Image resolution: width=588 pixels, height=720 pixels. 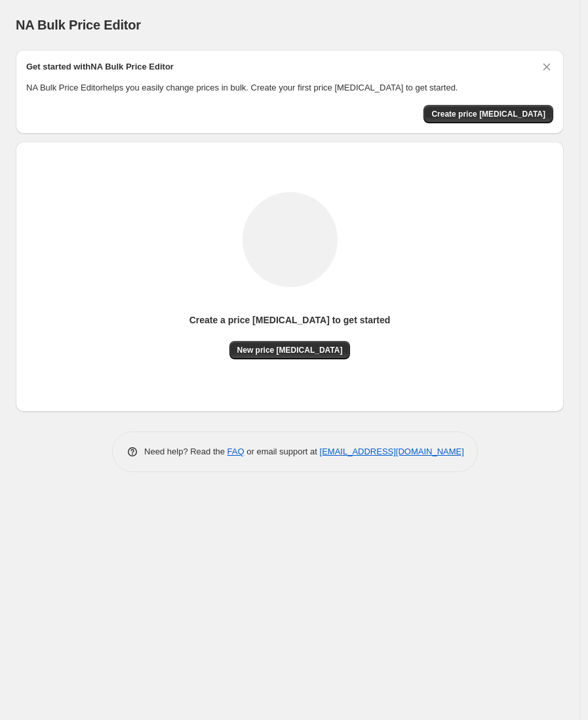 What do you see at coordinates (236, 451) in the screenshot?
I see `a: FAQ` at bounding box center [236, 451].